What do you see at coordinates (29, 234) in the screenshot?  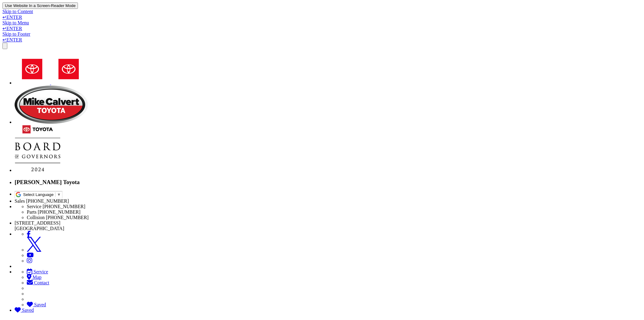 I see `a: Facebook: Click to visit our Facebook page` at bounding box center [29, 234].